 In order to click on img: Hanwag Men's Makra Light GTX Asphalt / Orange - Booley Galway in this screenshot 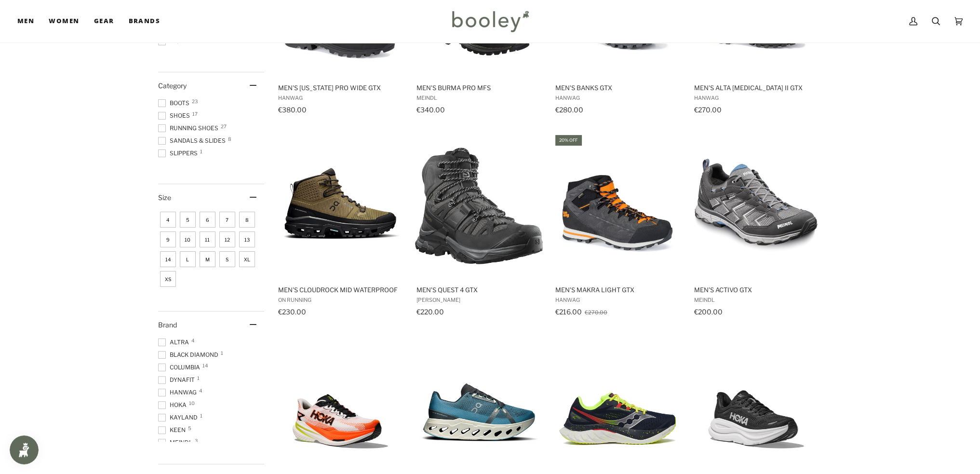, I will do `click(617, 206)`.